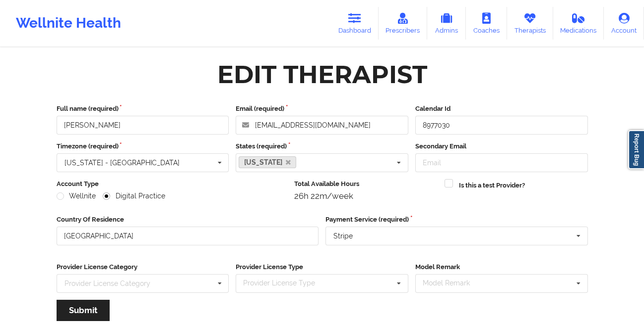 This screenshot has height=325, width=644. What do you see at coordinates (530, 24) in the screenshot?
I see `a: Therapists` at bounding box center [530, 24].